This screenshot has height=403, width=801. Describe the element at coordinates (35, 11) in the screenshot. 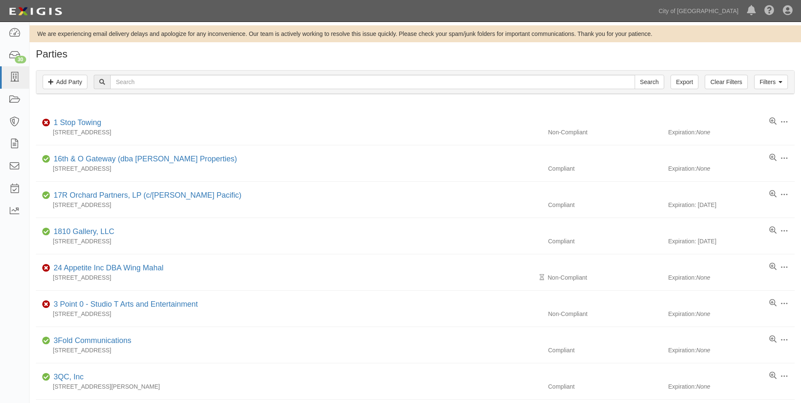

I see `img: logo-5460c22ac91f19d4615b14bd174203de0afe785f0fc80cf4dbbc73dc1793850b.png` at that location.